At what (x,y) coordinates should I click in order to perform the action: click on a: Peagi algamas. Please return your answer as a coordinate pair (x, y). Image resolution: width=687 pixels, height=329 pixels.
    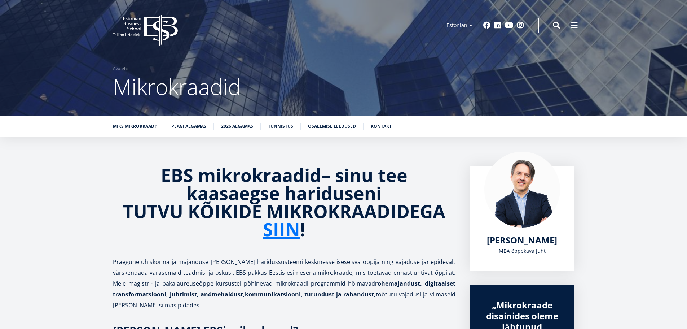
    Looking at the image, I should click on (189, 126).